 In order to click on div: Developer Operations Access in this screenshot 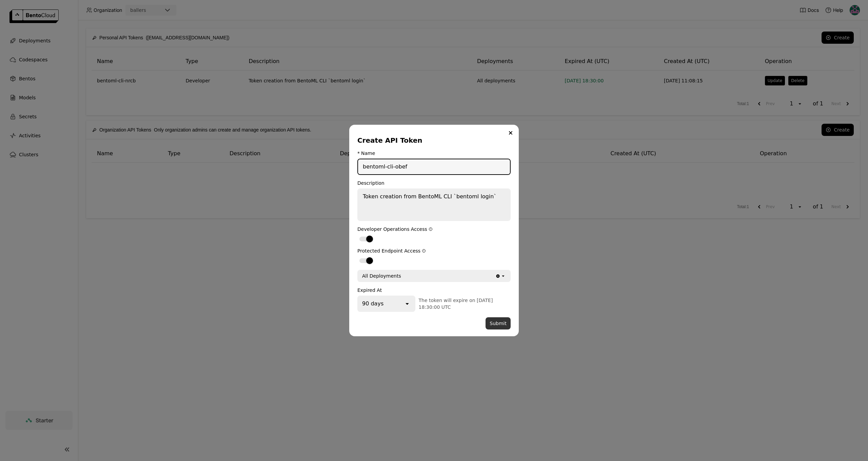, I will do `click(434, 229)`.